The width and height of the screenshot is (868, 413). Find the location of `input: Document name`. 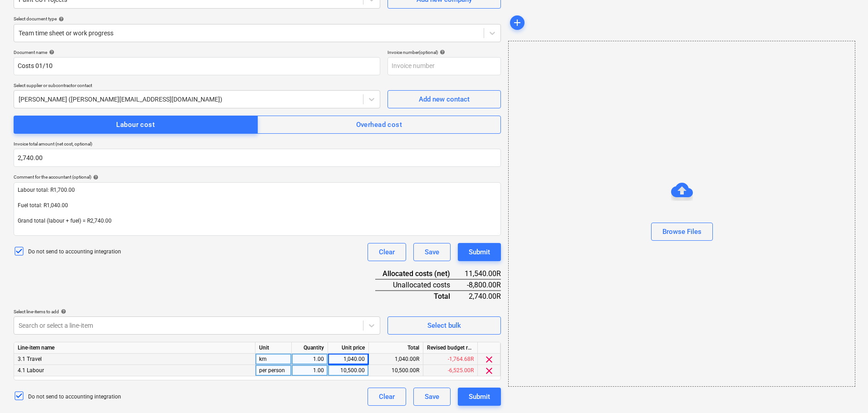

input: Document name is located at coordinates (197, 66).